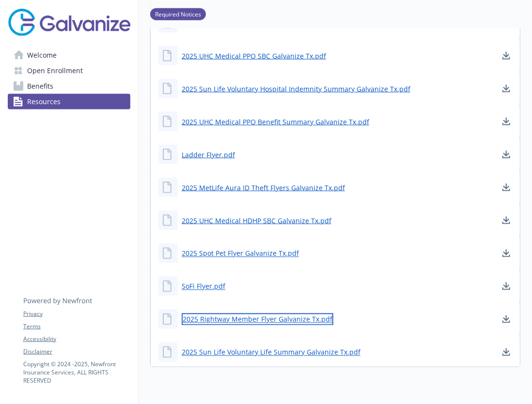  What do you see at coordinates (203, 286) in the screenshot?
I see `a: SoFi Flyer.pdf` at bounding box center [203, 286].